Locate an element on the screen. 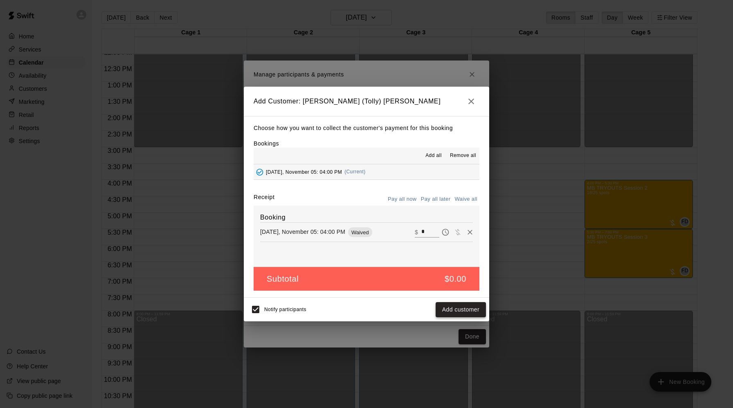 The image size is (733, 408). button: Add all is located at coordinates (434, 156).